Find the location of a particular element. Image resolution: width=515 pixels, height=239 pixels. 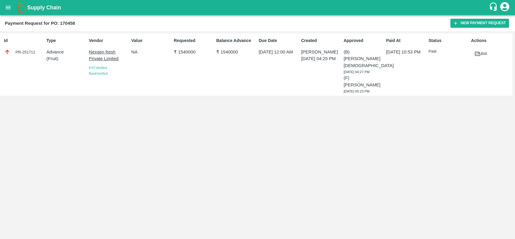

p: Status is located at coordinates (449, 40).